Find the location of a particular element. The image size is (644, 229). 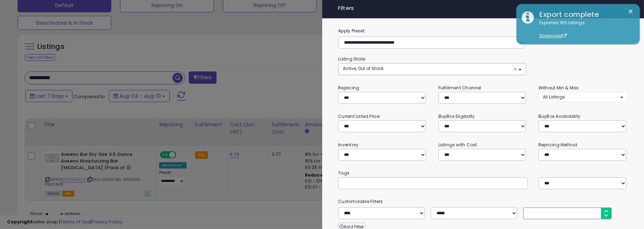

h4: Filters is located at coordinates (483, 8).